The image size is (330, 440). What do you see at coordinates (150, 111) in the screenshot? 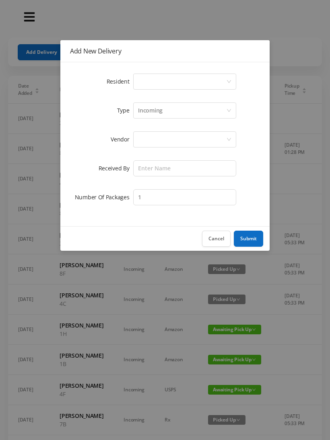
I see `div: Incoming` at bounding box center [150, 111].